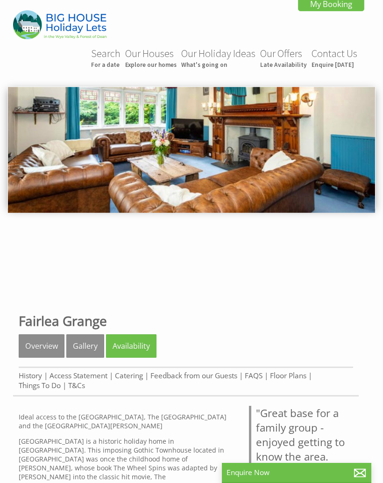 Image resolution: width=383 pixels, height=483 pixels. I want to click on span: Fairlea Grange, so click(63, 320).